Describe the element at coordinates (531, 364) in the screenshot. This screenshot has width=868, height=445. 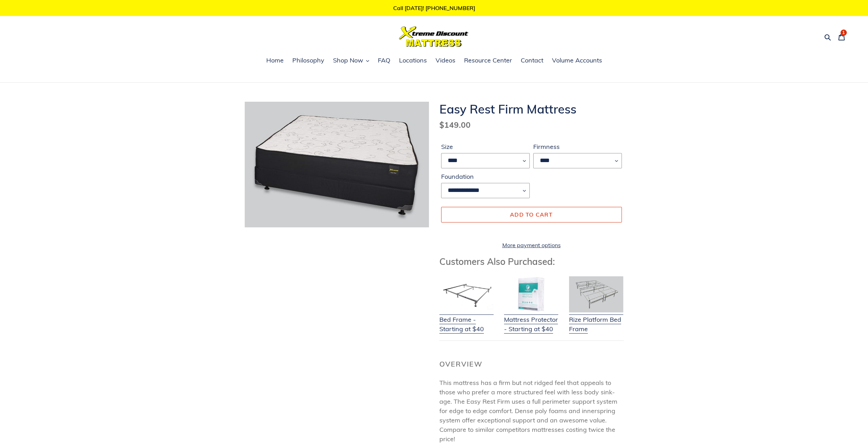
I see `h2: Overview` at that location.